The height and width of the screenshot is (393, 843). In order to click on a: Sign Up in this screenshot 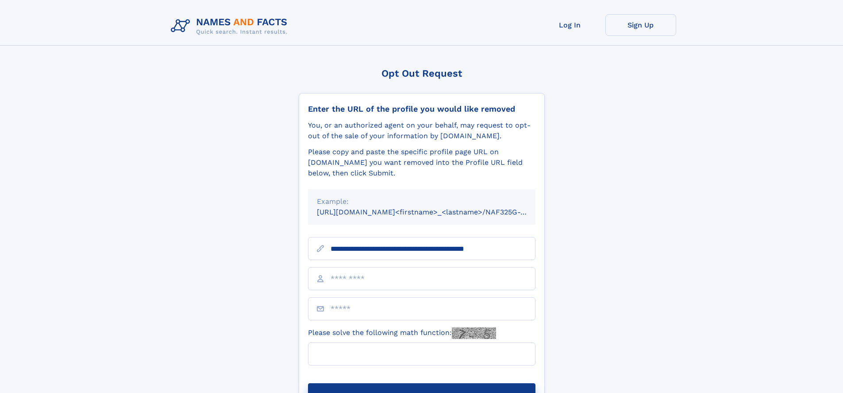, I will do `click(641, 25)`.